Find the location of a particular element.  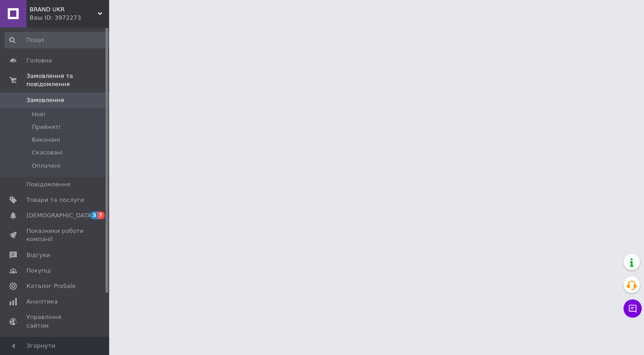

div: Ваш ID: 3972273 is located at coordinates (69, 18).